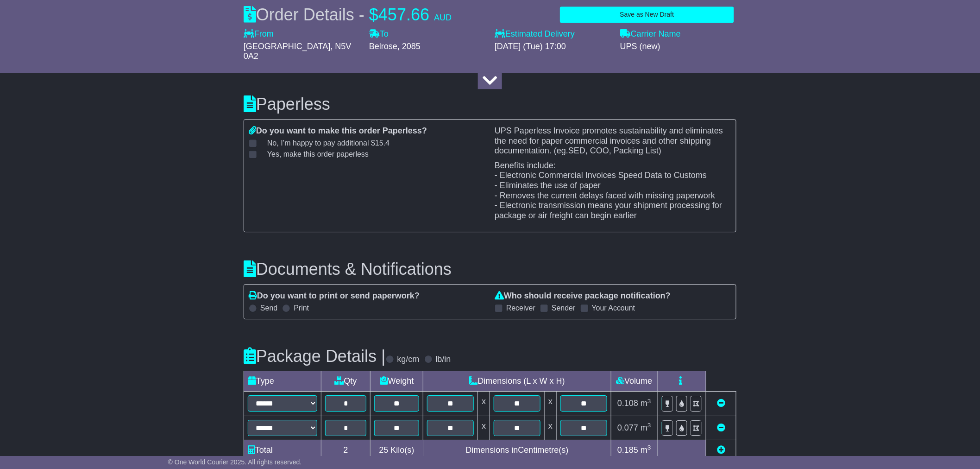  Describe the element at coordinates (409, 46) in the screenshot. I see `span: , 2085` at that location.